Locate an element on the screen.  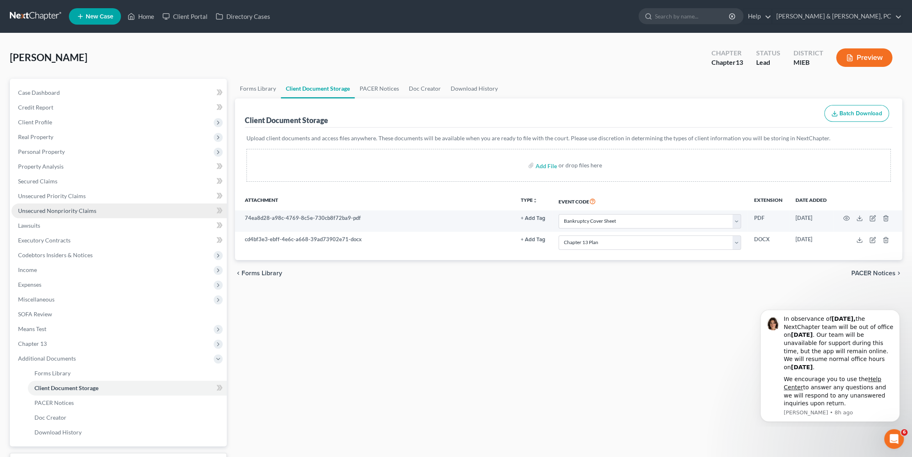
img: Profile image for Emma is located at coordinates (25, 21).